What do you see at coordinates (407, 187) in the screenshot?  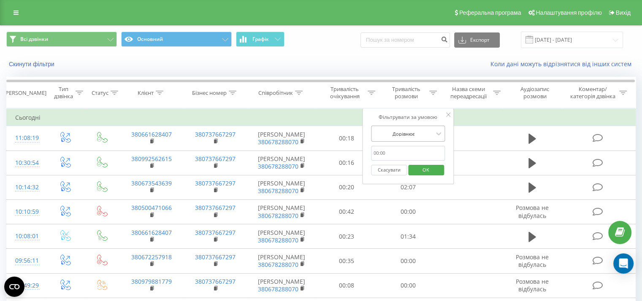 I see `td: 02:07` at bounding box center [407, 187].